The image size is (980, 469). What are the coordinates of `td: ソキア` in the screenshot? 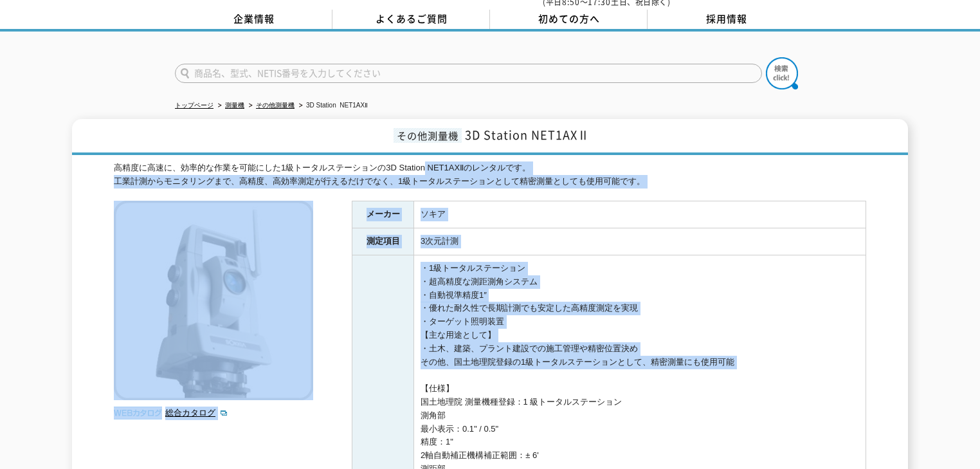 It's located at (640, 214).